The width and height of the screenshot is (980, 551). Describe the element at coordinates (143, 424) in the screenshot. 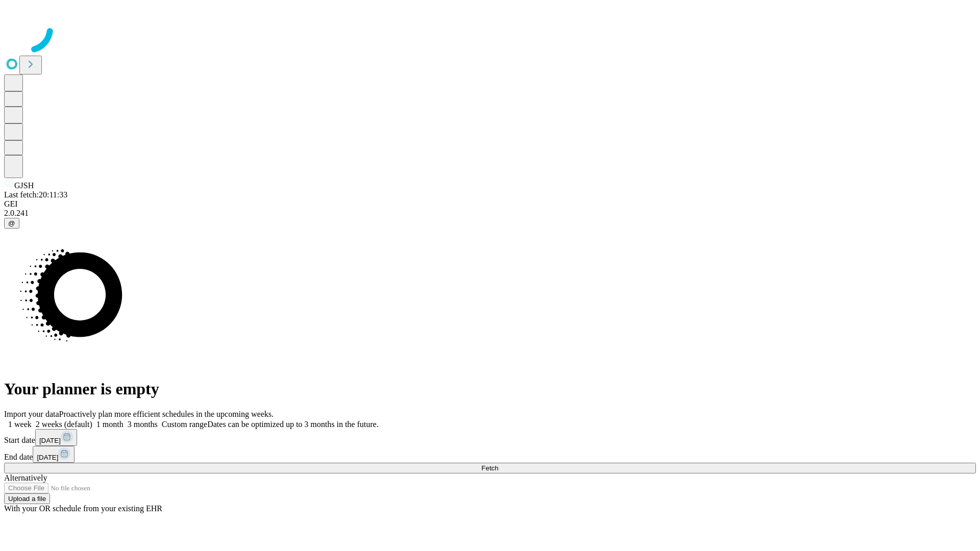

I see `span: 3 months` at that location.